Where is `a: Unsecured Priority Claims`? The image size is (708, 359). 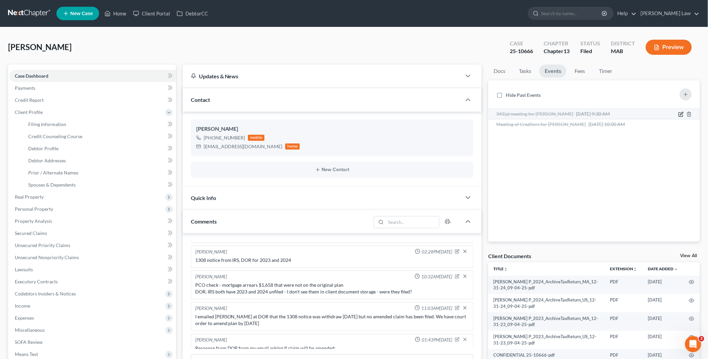 a: Unsecured Priority Claims is located at coordinates (93, 245).